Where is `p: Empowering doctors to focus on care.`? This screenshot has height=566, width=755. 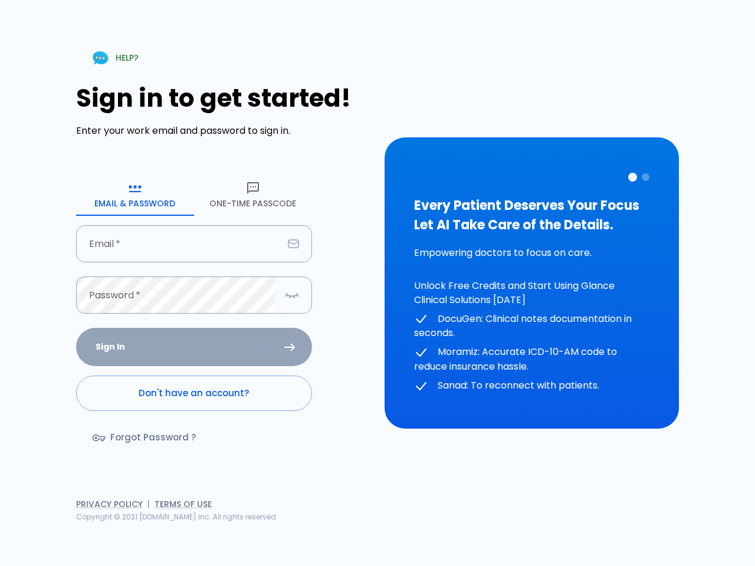 p: Empowering doctors to focus on care. is located at coordinates (531, 253).